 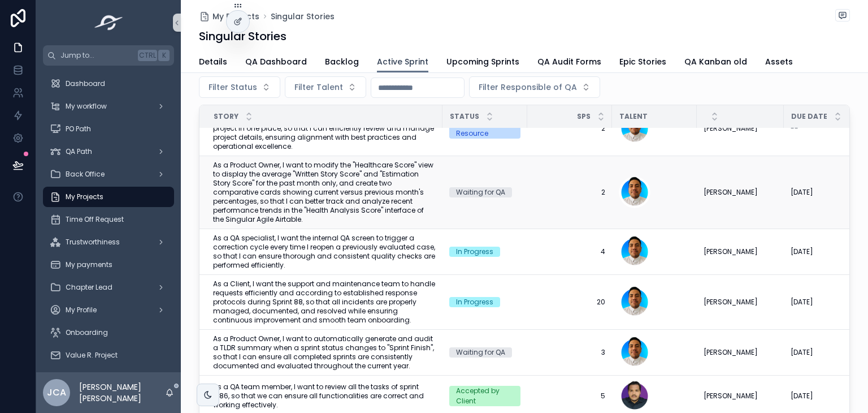 What do you see at coordinates (633, 116) in the screenshot?
I see `span: Talent` at bounding box center [633, 116].